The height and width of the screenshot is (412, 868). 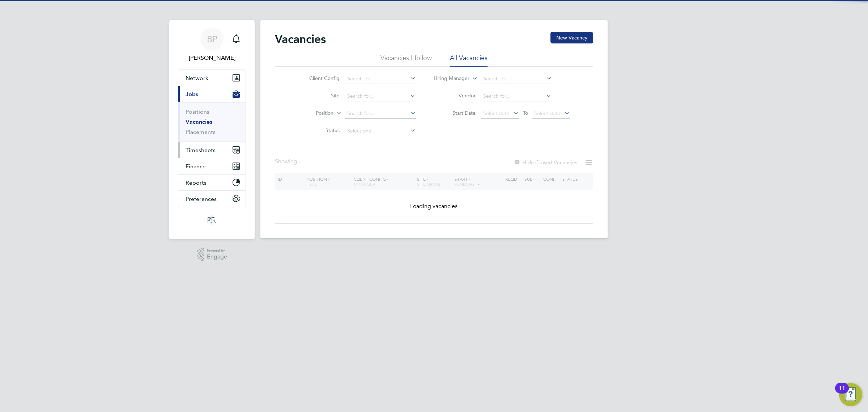 I want to click on label: Hide Closed Vacancies, so click(x=545, y=162).